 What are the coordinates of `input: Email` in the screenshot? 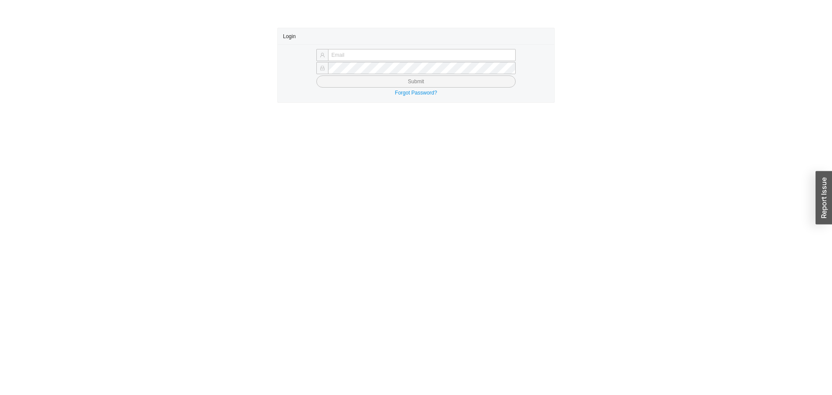 It's located at (422, 55).